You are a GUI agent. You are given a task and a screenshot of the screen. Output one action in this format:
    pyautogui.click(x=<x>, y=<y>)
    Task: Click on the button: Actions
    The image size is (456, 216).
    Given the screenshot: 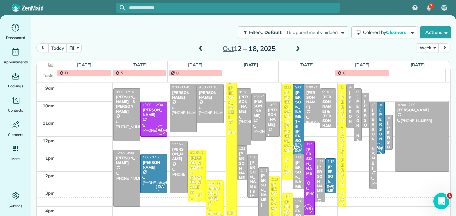 What is the action you would take?
    pyautogui.click(x=436, y=32)
    